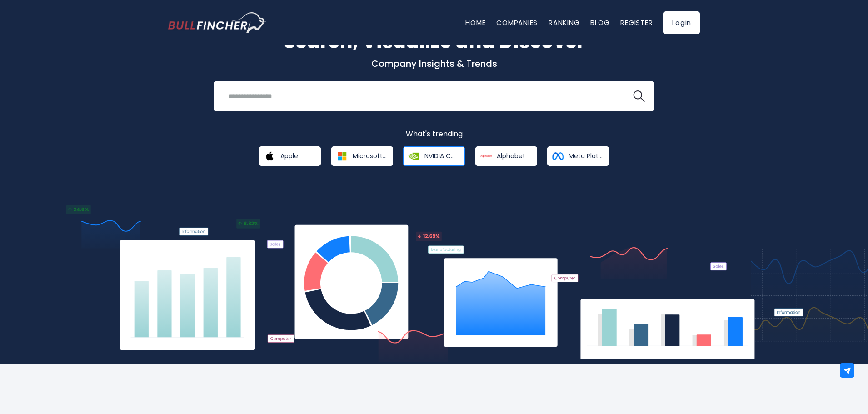  I want to click on a: Companies, so click(517, 22).